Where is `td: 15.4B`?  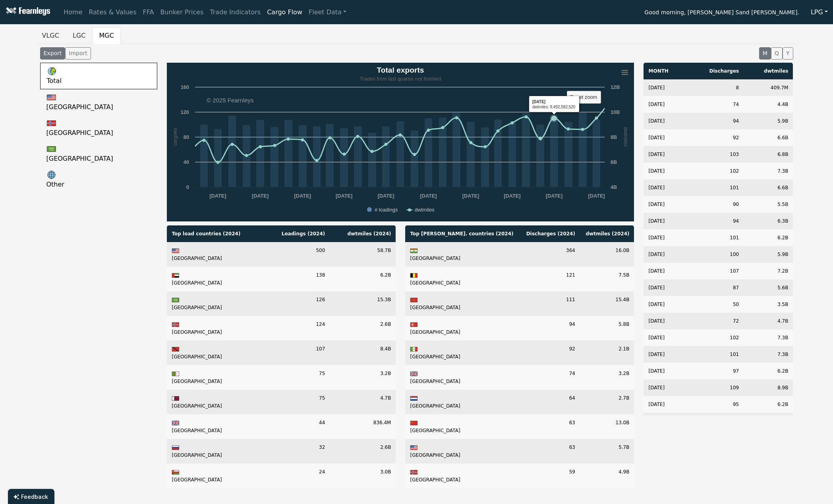
td: 15.4B is located at coordinates (607, 304).